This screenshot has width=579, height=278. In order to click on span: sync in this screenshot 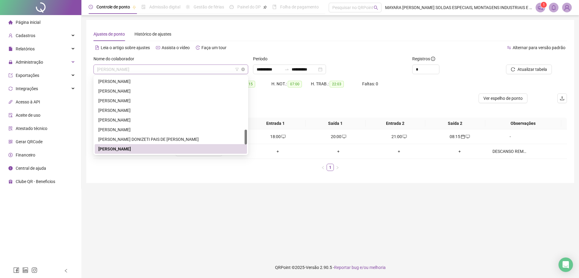, I will do `click(11, 89)`.